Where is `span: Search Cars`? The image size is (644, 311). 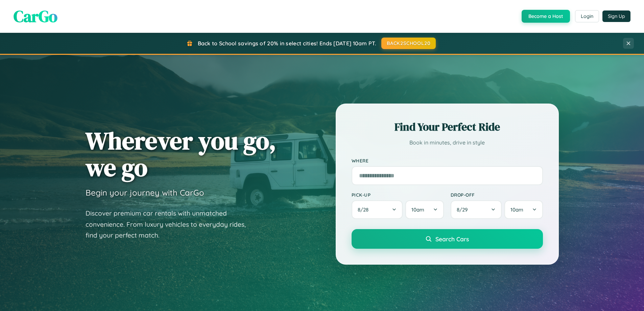 span: Search Cars is located at coordinates (452, 239).